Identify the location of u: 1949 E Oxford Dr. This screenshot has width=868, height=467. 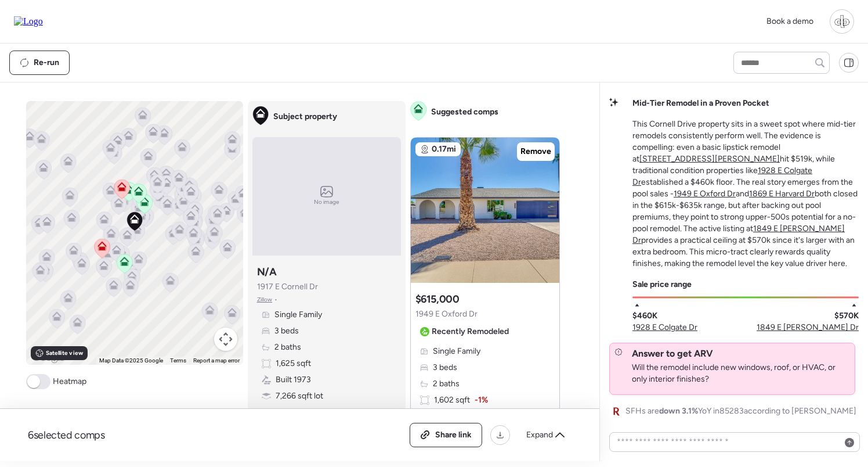
(704, 193).